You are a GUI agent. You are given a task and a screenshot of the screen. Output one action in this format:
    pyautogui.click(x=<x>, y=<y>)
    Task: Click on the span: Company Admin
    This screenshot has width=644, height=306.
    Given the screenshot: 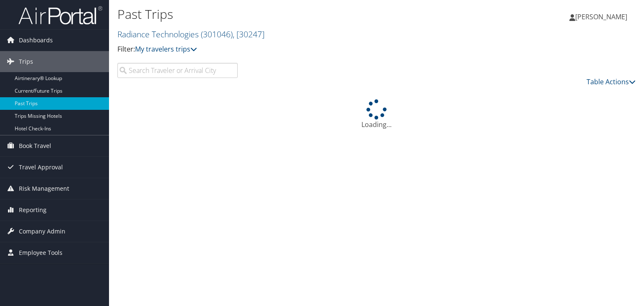 What is the action you would take?
    pyautogui.click(x=42, y=231)
    